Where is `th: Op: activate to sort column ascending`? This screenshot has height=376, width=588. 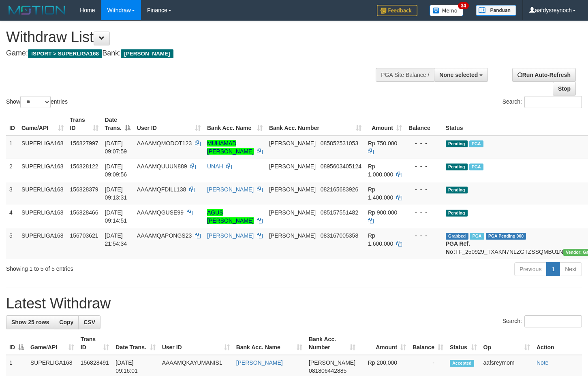
th: Op: activate to sort column ascending is located at coordinates (507, 343).